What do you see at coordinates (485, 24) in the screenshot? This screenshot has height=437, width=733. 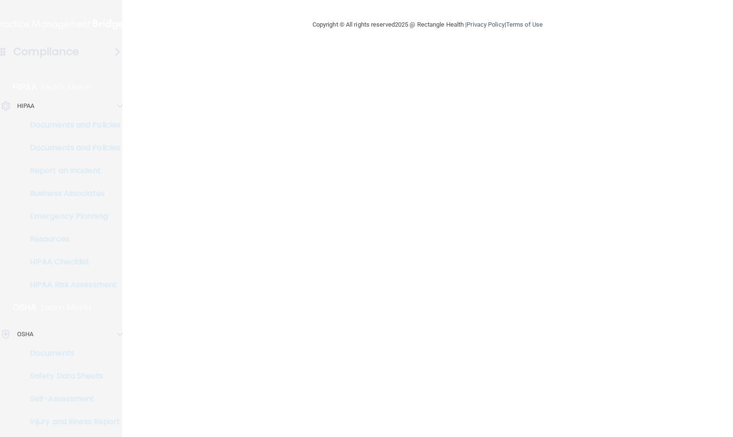 I see `a: Privacy Policy` at bounding box center [485, 24].